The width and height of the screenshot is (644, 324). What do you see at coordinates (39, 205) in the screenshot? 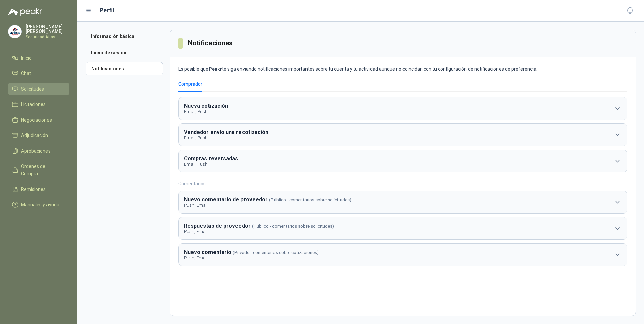
I see `a: Manuales y ayuda` at bounding box center [39, 205].